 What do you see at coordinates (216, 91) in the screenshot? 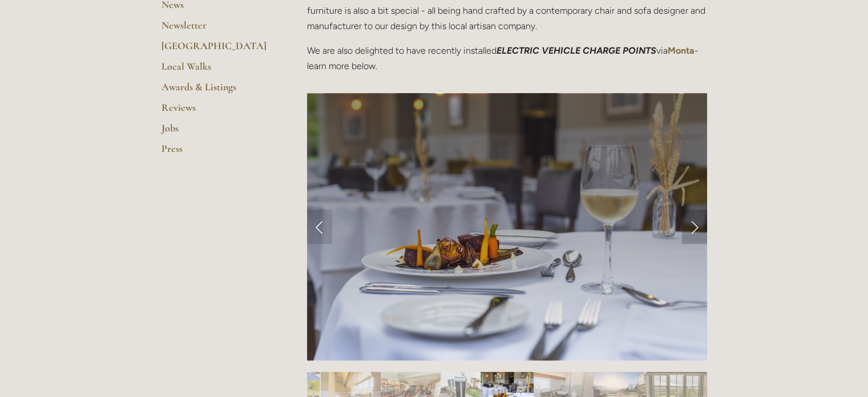
I see `a: Awards & Listings` at bounding box center [216, 91].